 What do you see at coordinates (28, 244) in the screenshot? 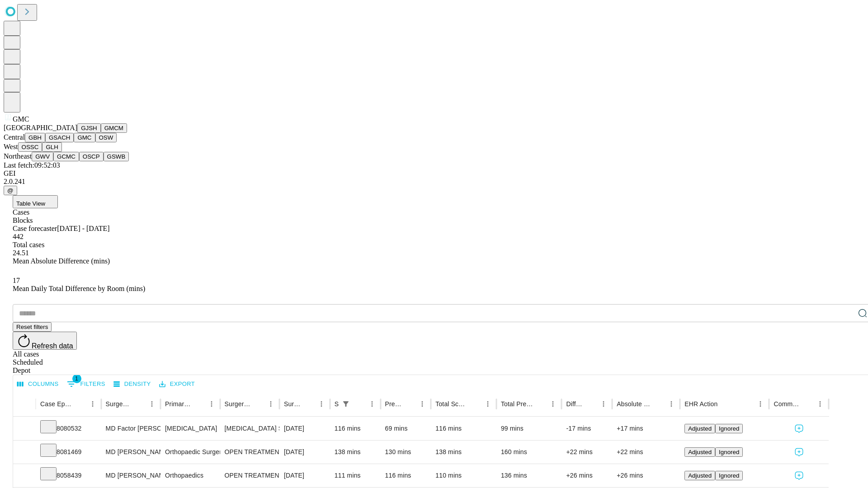
I see `span: Total cases` at bounding box center [28, 244].